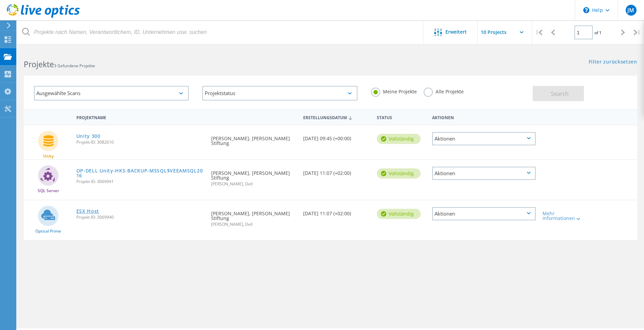  What do you see at coordinates (337, 117) in the screenshot?
I see `div: Erstellungsdatum` at bounding box center [337, 117].